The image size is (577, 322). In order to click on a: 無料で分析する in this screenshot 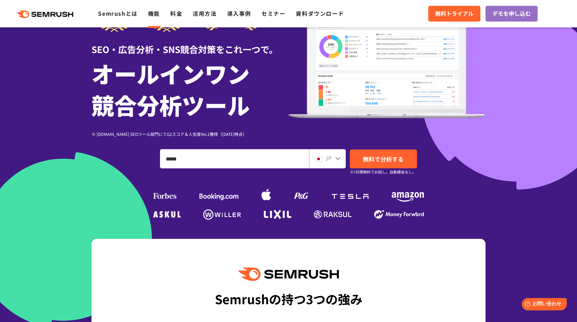, I will do `click(383, 159)`.